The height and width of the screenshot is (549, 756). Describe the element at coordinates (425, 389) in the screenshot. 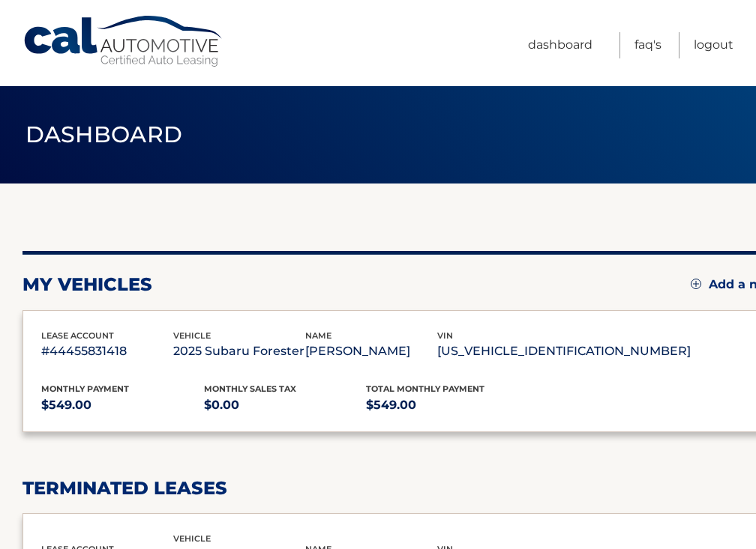

I see `span: Total Monthly Payment` at that location.